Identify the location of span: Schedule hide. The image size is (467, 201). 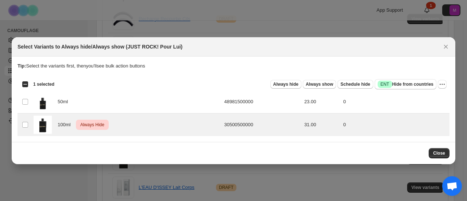
(355, 84).